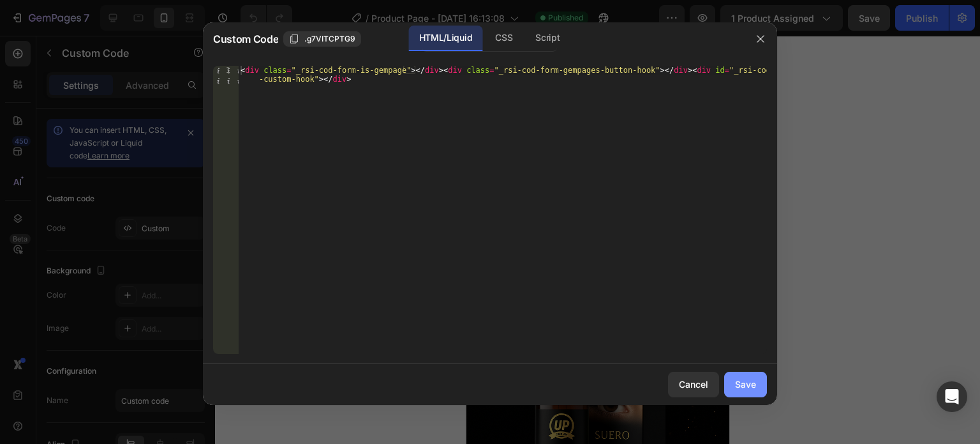  What do you see at coordinates (693, 383) in the screenshot?
I see `div: Cancel` at bounding box center [693, 383].